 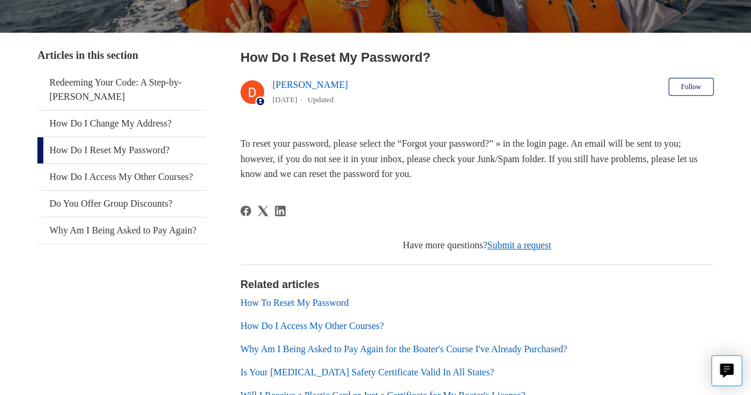 I want to click on h2: How Do I Reset My Password?, so click(x=477, y=57).